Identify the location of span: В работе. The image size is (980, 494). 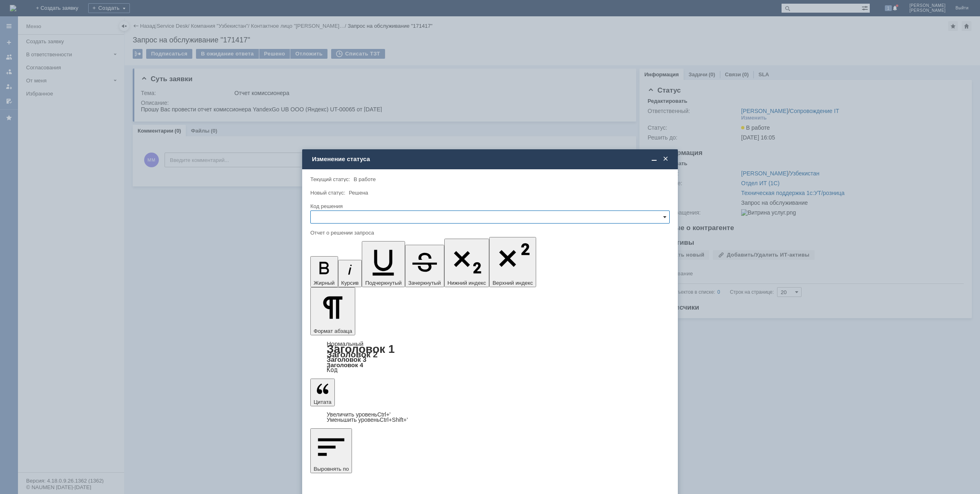
(365, 179).